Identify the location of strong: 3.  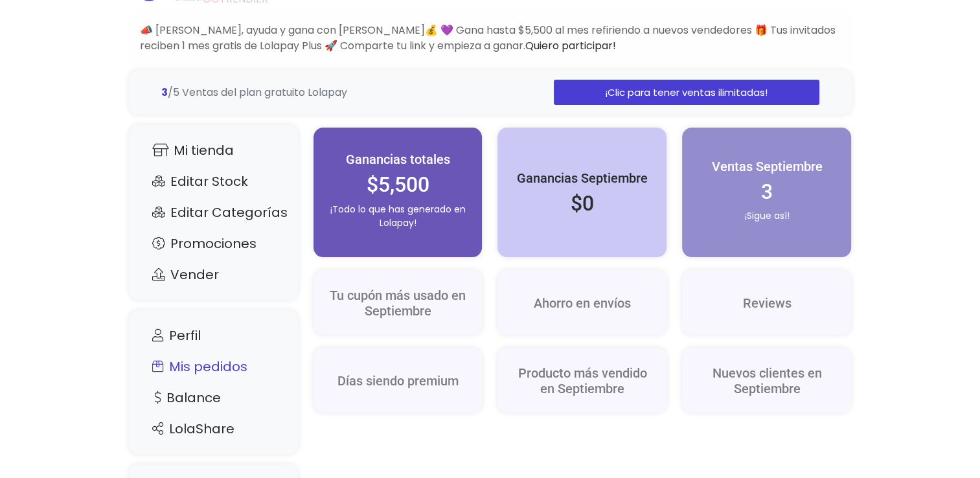
(164, 92).